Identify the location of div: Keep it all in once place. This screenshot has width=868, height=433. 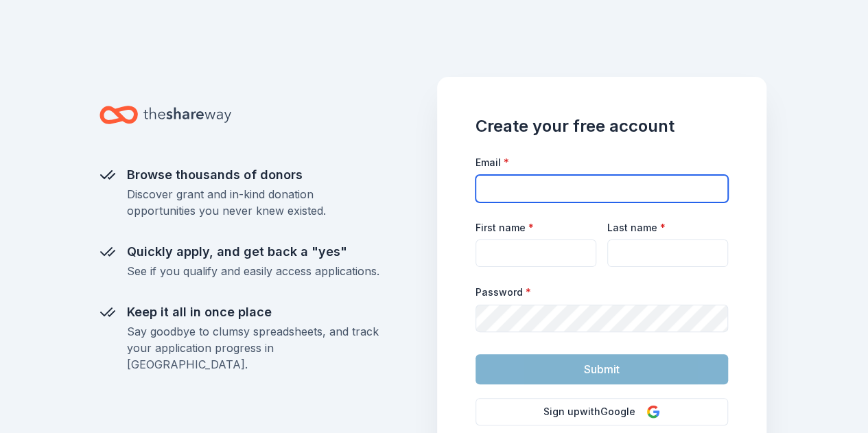
(253, 312).